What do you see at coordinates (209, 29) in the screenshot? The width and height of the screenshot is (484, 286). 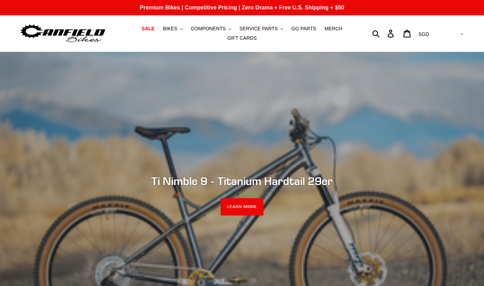 I see `span: COMPONENTS` at bounding box center [209, 29].